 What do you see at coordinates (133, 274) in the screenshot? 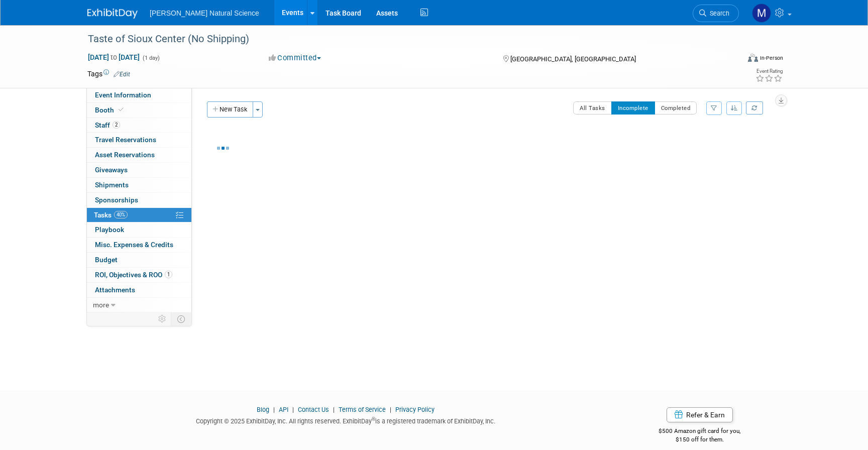
I see `span: ROI, Objectives & ROO` at bounding box center [133, 274].